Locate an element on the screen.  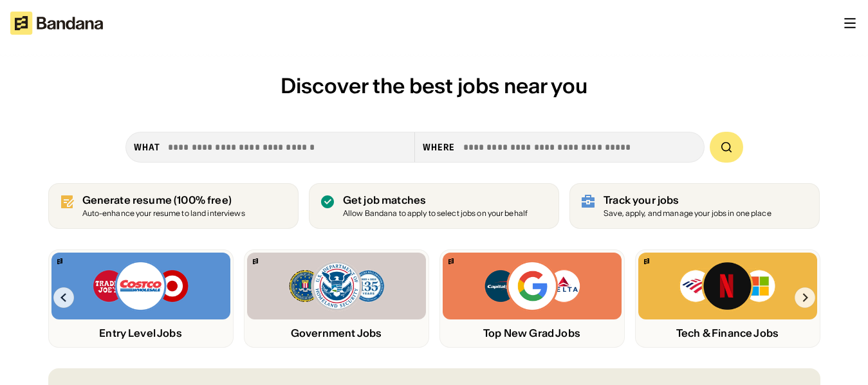
a: Bandana logoTrader Joe’s, Costco, Target logosEntry Level Jobs is located at coordinates (141, 298).